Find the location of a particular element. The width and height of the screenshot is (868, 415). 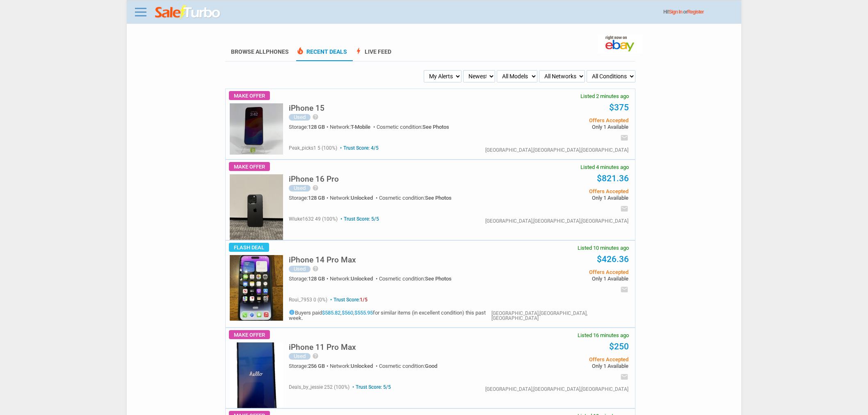

a: $585.82 is located at coordinates (331, 312).